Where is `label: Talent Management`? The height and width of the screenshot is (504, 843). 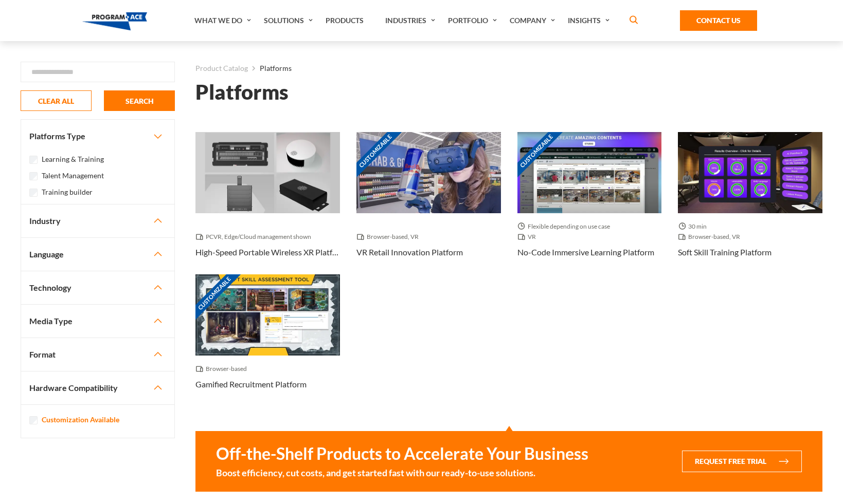
label: Talent Management is located at coordinates (73, 176).